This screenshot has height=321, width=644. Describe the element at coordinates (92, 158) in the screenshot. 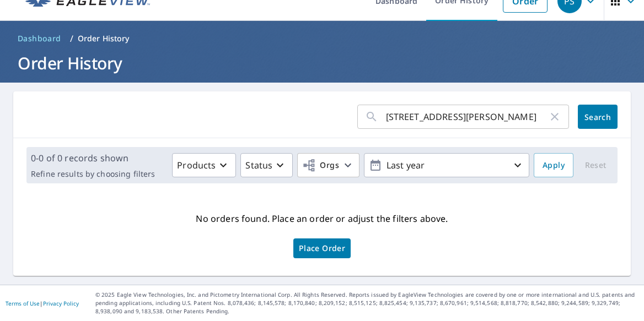

I see `p: 0-0 of 0 records shown` at that location.